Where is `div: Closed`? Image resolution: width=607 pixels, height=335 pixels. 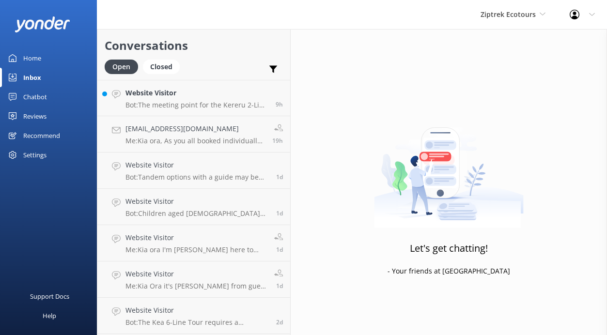
div: Closed is located at coordinates (161, 67).